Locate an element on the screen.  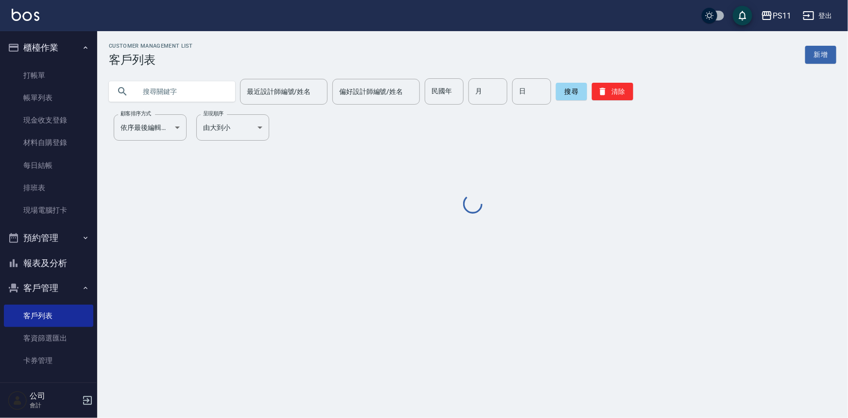
button: save is located at coordinates (743, 16).